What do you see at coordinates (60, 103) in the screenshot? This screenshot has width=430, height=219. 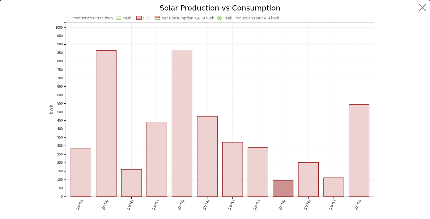 I see `text: 550` at bounding box center [60, 103].